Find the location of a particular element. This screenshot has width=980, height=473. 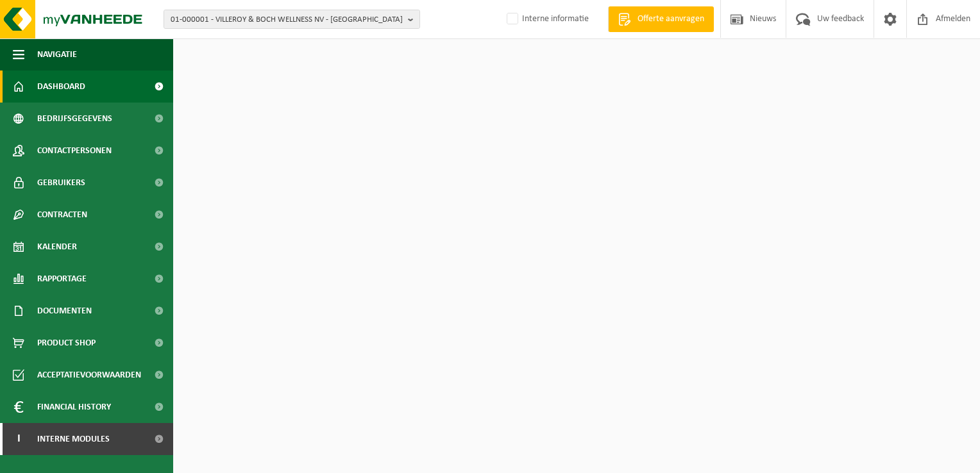

a: Offerte aanvragen is located at coordinates (660, 19).